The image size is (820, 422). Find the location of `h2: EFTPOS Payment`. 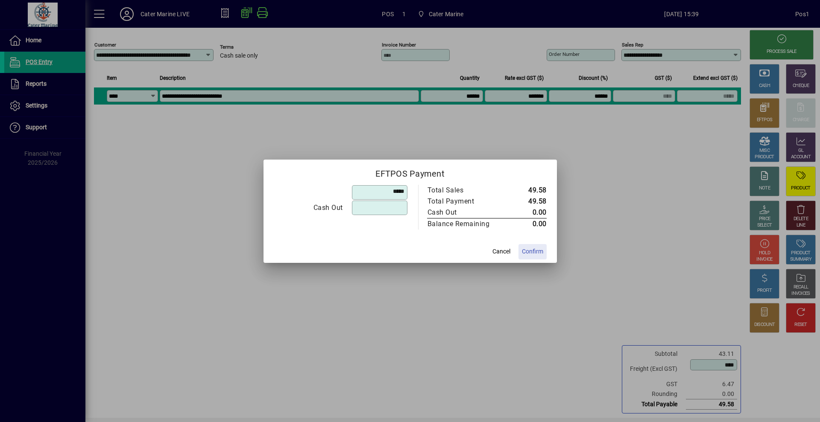

h2: EFTPOS Payment is located at coordinates (410, 172).